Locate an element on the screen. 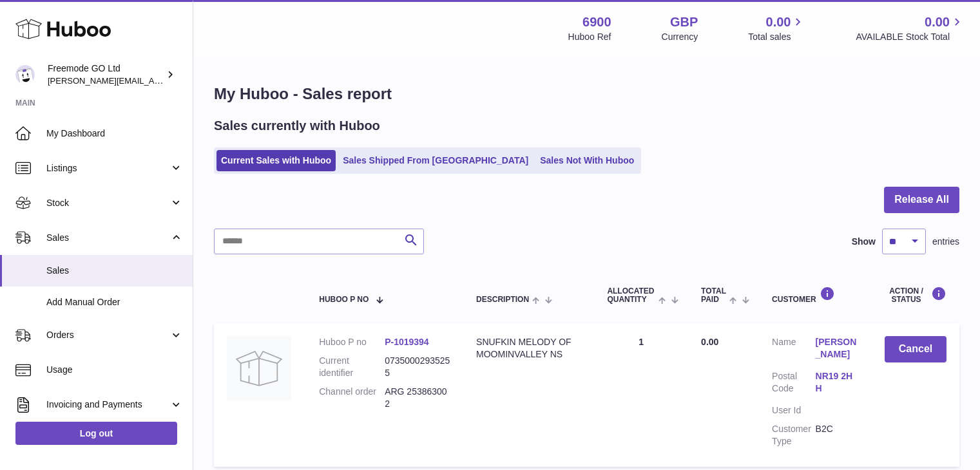 The image size is (980, 470). div: Freemode GO Ltd is located at coordinates (106, 75).